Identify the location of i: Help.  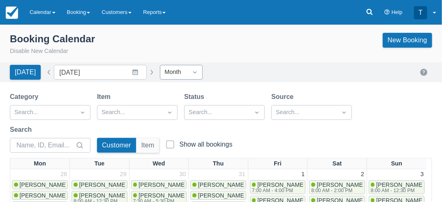
(387, 12).